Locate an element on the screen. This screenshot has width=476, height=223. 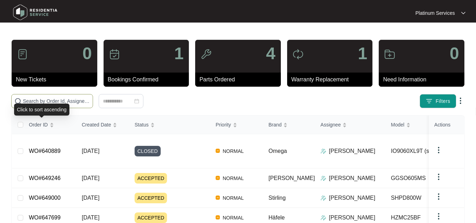
img: search-icon is located at coordinates (18, 101).